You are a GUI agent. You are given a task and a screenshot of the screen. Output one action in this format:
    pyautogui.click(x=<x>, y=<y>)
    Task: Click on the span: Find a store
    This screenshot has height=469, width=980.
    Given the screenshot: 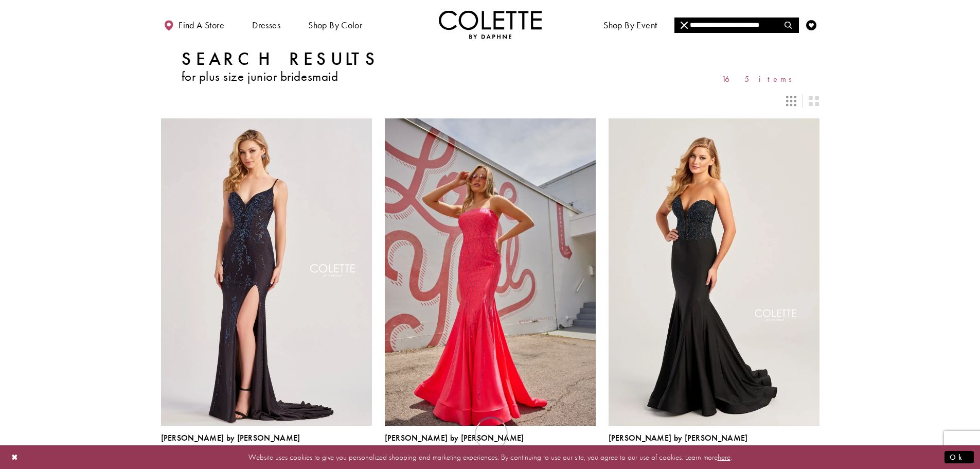 What is the action you would take?
    pyautogui.click(x=201, y=25)
    